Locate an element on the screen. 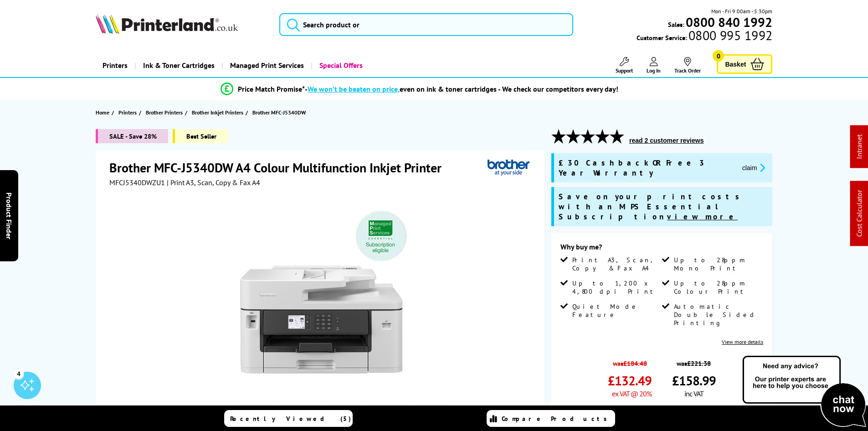  a: Printerland Logo is located at coordinates (182, 24).